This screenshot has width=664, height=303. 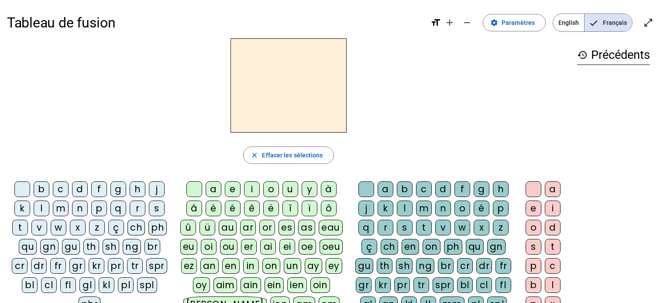 I want to click on button: Augmenter la taille de la police, so click(x=450, y=23).